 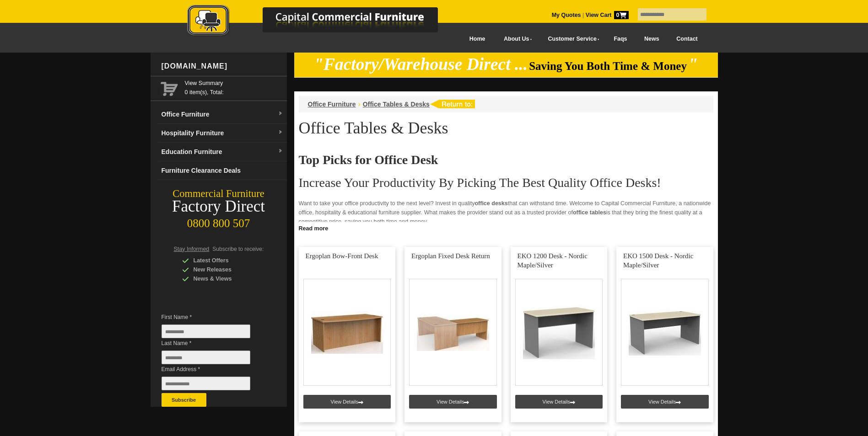 I want to click on span: Office Tables & Desks, so click(x=397, y=105).